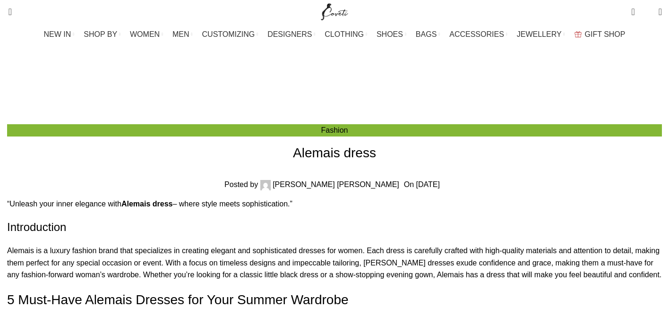  Describe the element at coordinates (335, 263) in the screenshot. I see `p: Alemais is a luxury fashion brand that specializes in creating elegant and sophisticated dresses ...` at that location.